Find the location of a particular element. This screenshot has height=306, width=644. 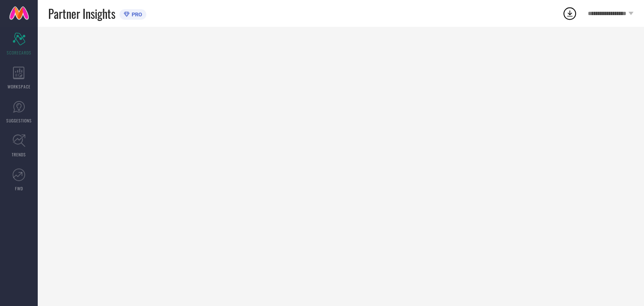

span: PRO is located at coordinates (136, 14).